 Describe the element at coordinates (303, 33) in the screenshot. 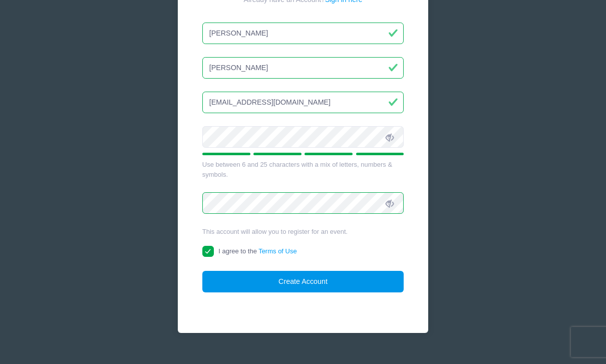

I see `input: First Name` at that location.